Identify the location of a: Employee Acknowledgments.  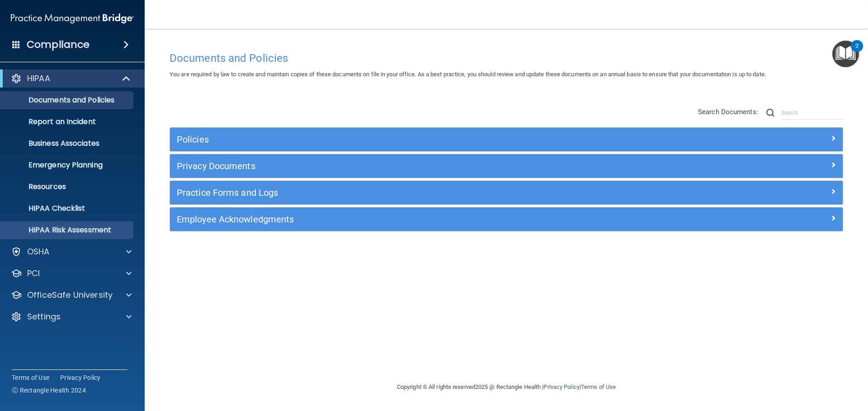
(506, 219).